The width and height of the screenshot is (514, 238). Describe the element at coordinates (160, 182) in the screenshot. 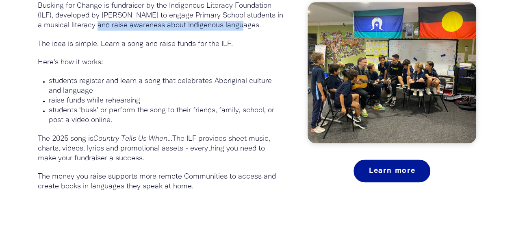

I see `p: The money you raise supports more remote Communities to access and create books in languages they...` at that location.